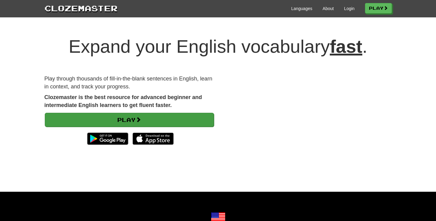 The height and width of the screenshot is (221, 436). What do you see at coordinates (302, 9) in the screenshot?
I see `a: Languages` at bounding box center [302, 9].